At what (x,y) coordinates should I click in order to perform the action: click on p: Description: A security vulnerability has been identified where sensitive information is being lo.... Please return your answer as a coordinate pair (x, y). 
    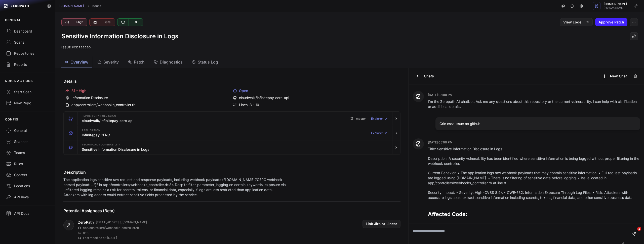
    Looking at the image, I should click on (534, 161).